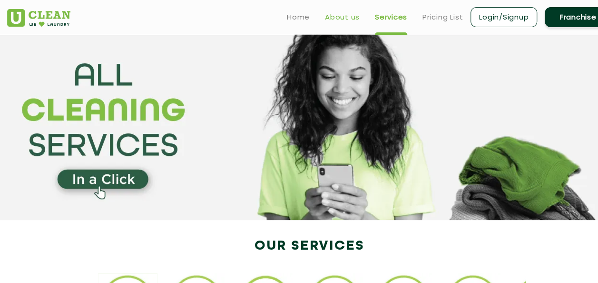 The width and height of the screenshot is (598, 283). I want to click on a: Services, so click(391, 17).